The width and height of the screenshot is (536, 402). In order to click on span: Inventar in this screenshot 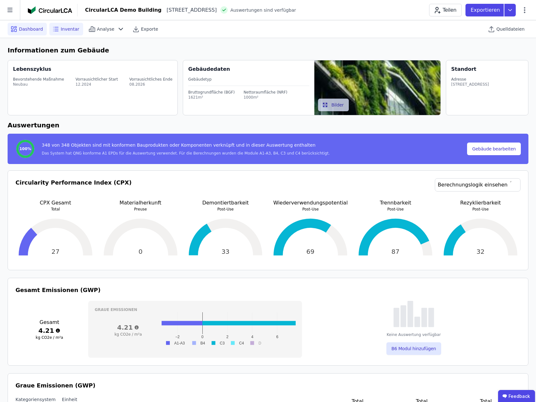, I will do `click(70, 29)`.